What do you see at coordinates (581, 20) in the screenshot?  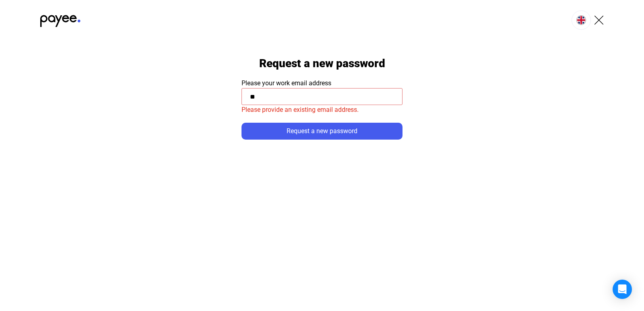 I see `button: EN` at bounding box center [581, 20].